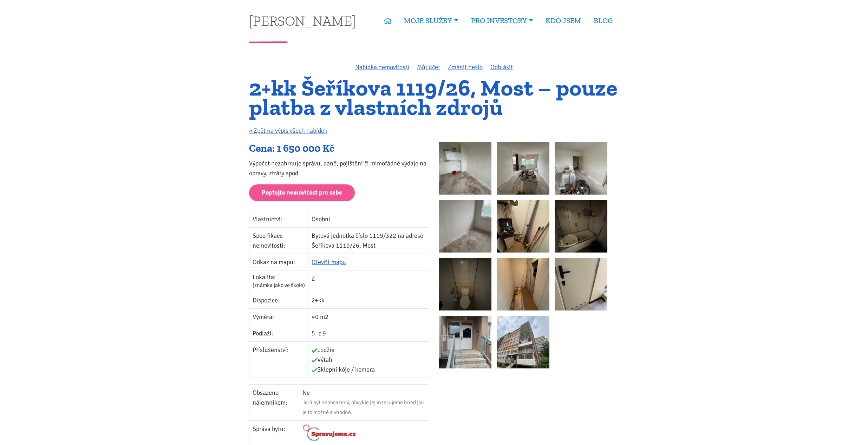  I want to click on img: Logo Spravujeme.cz, so click(329, 432).